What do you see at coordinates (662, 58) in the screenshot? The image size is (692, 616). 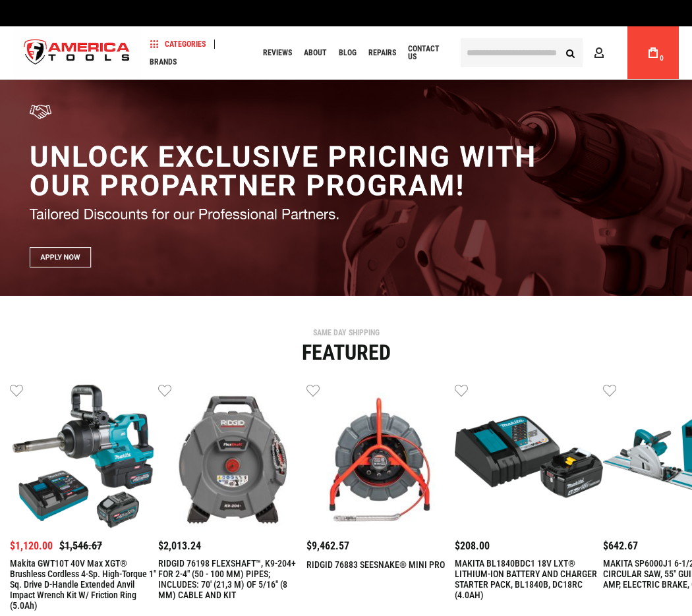 I see `span: 0` at bounding box center [662, 58].